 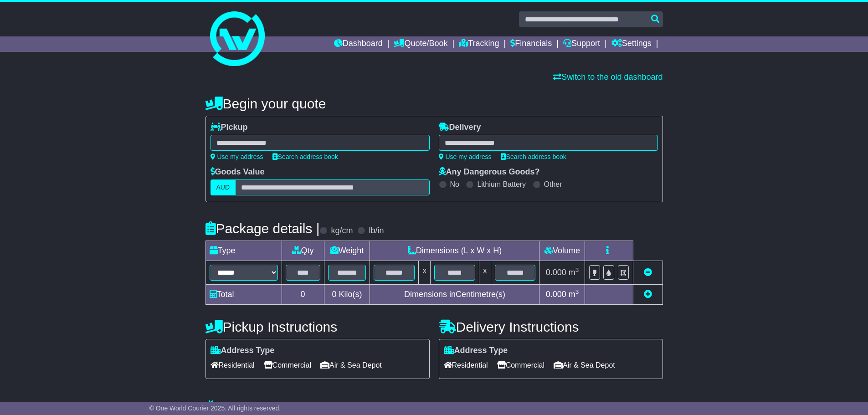 I want to click on td: 0, so click(x=303, y=295).